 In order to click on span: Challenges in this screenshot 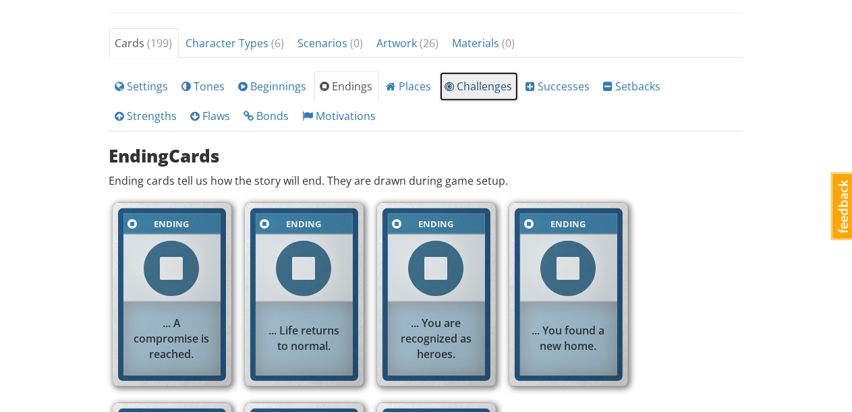, I will do `click(479, 86)`.